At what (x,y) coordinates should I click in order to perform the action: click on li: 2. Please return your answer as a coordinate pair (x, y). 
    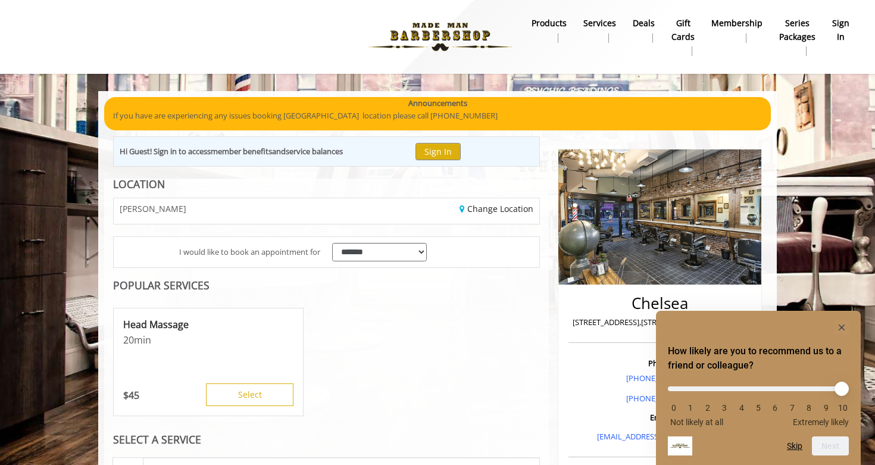
    Looking at the image, I should click on (707, 408).